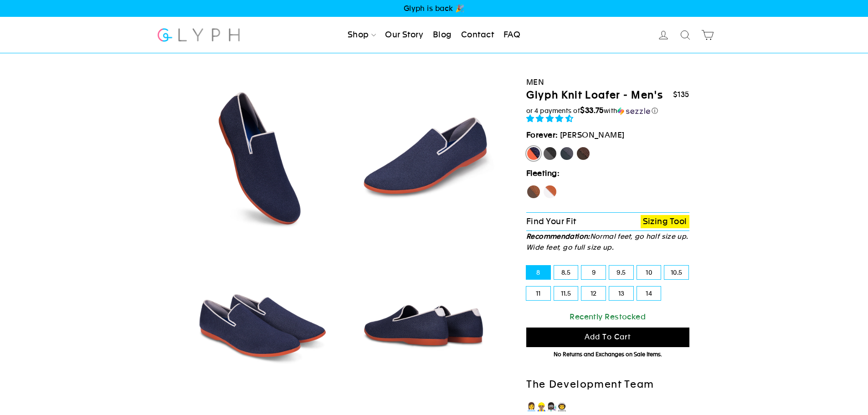  Describe the element at coordinates (593, 272) in the screenshot. I see `label: 9` at that location.